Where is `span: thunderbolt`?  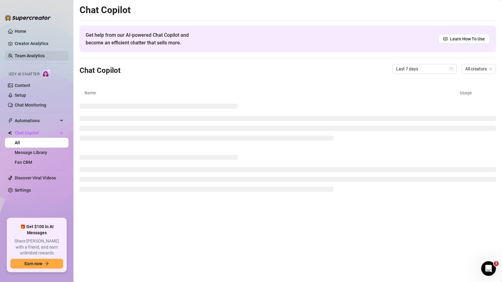
span: thunderbolt is located at coordinates (10, 121).